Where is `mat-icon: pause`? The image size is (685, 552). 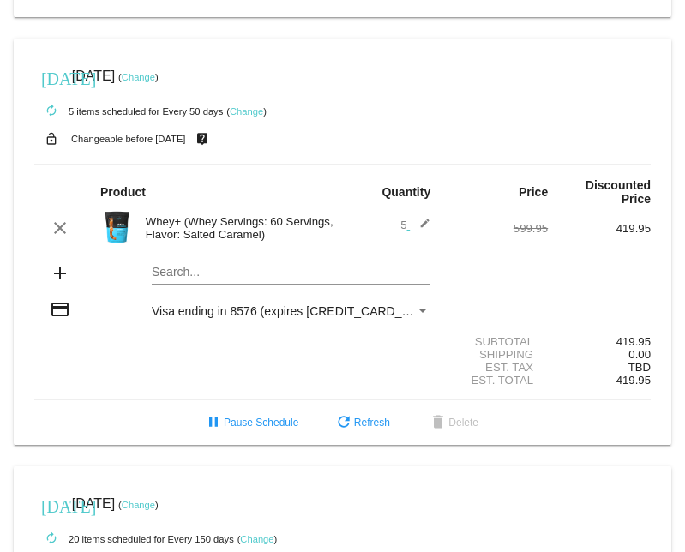
mat-icon: pause is located at coordinates (213, 423).